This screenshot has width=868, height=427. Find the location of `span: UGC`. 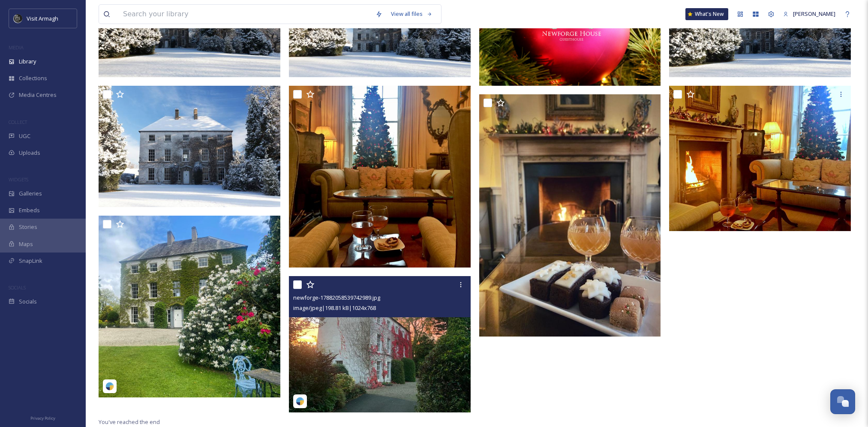

span: UGC is located at coordinates (24, 136).